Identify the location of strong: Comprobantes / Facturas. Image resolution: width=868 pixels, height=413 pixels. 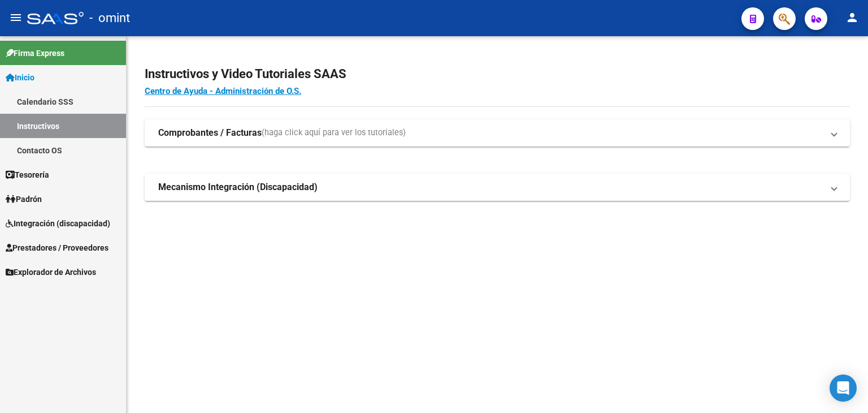
(210, 133).